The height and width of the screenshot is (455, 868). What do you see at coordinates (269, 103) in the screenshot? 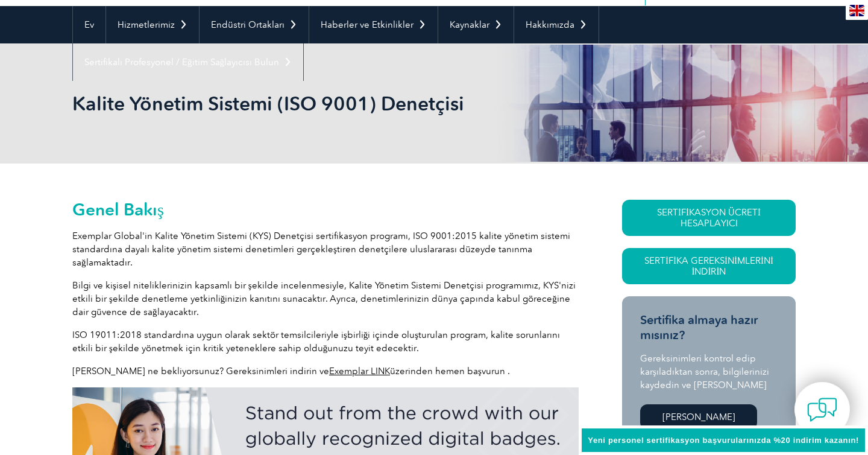
I see `font: Kalite Yönetim Sistemi (ISO 9001) Denetçisi` at bounding box center [269, 103].